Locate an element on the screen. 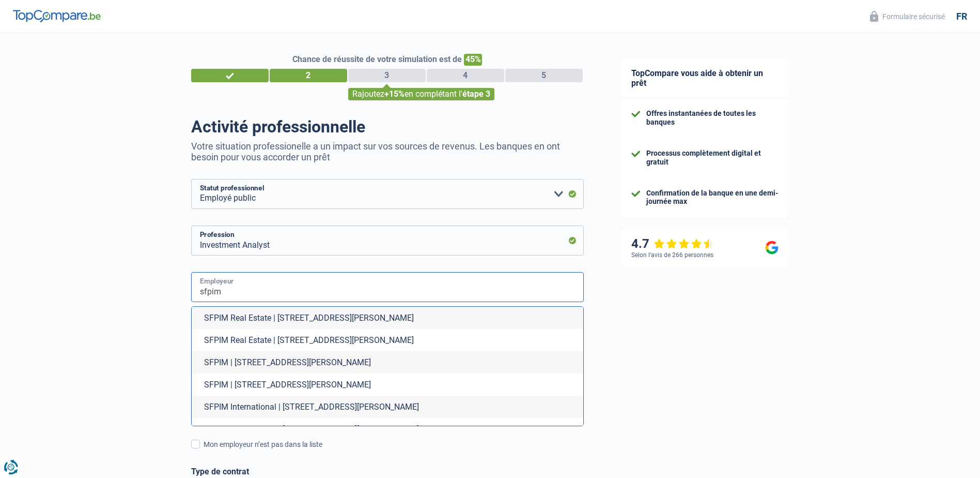 The height and width of the screenshot is (478, 980). span: +15% is located at coordinates (394, 93).